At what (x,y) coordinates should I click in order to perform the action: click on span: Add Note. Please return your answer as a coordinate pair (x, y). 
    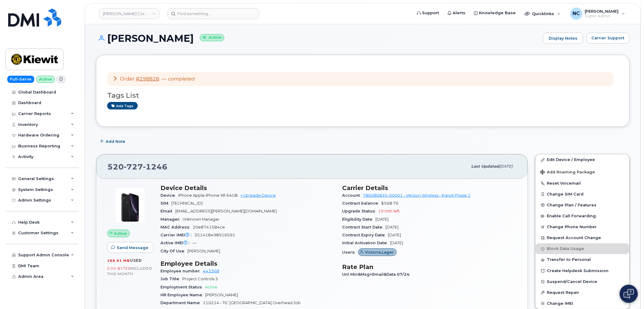
    Looking at the image, I should click on (115, 142).